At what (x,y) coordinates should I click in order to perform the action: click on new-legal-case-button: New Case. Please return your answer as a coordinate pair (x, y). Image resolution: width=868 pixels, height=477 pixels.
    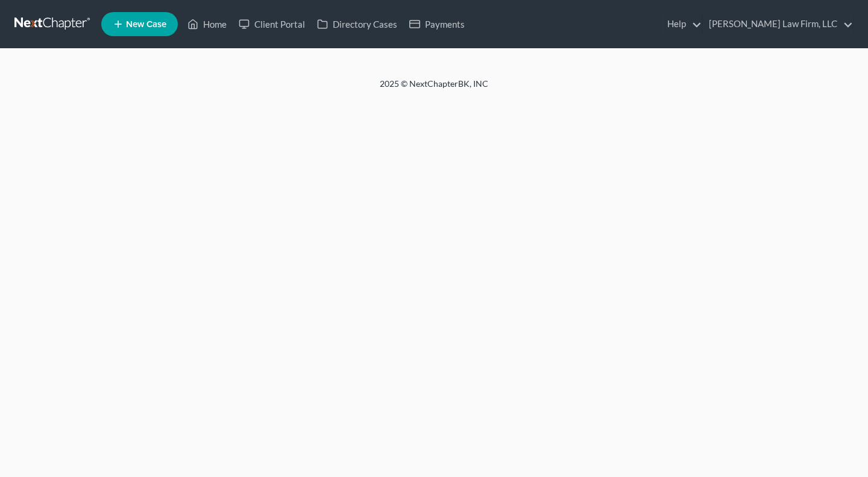
    Looking at the image, I should click on (139, 24).